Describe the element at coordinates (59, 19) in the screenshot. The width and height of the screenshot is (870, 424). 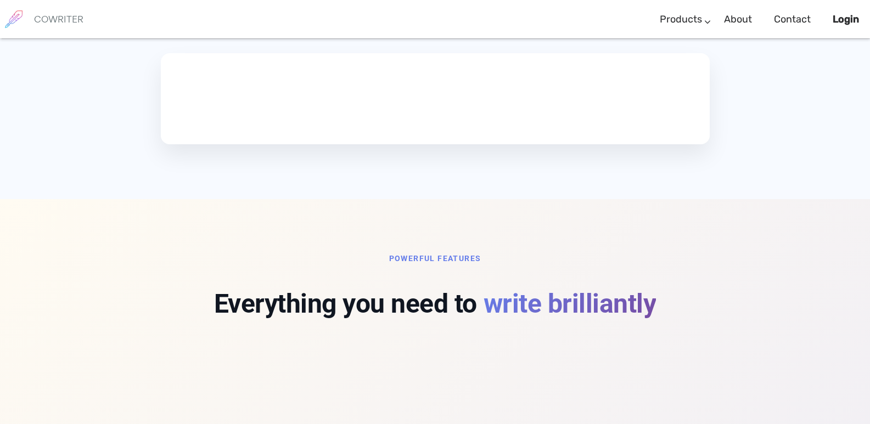
I see `h6: COWRITER` at that location.